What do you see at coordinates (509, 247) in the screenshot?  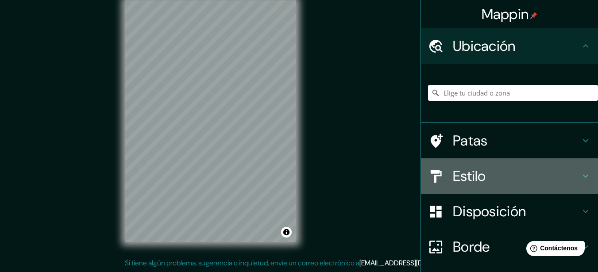 I see `div: Borde` at bounding box center [509, 247].